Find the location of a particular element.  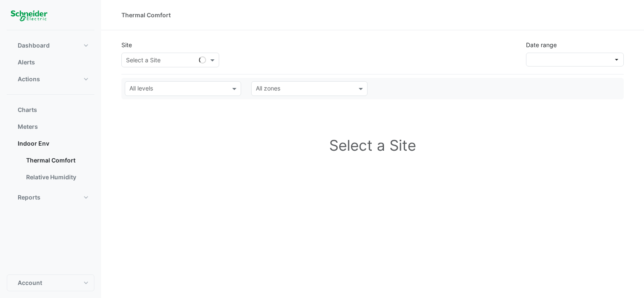

button: Alerts is located at coordinates (50, 62).